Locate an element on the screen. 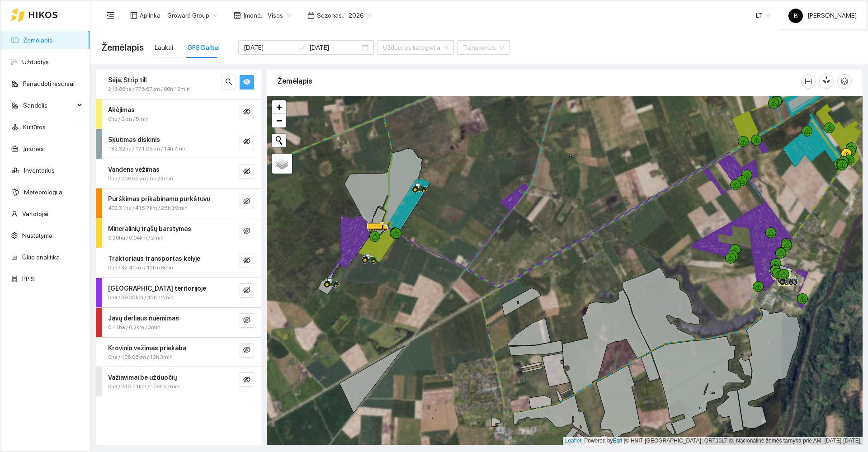 The height and width of the screenshot is (452, 868). a: Kultūros is located at coordinates (34, 127).